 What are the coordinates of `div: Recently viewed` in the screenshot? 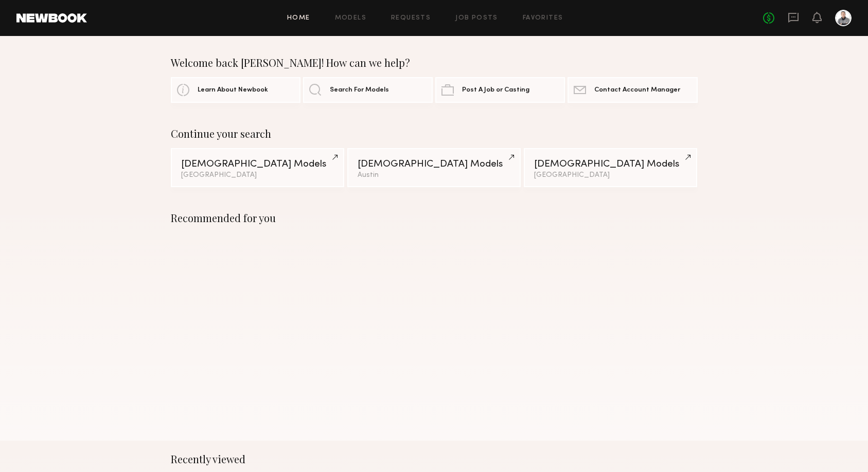 It's located at (434, 459).